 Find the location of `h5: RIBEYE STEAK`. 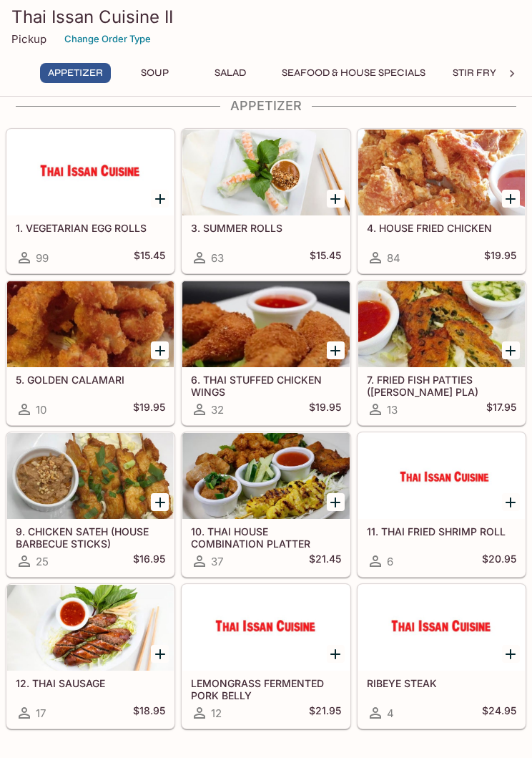

h5: RIBEYE STEAK is located at coordinates (441, 682).